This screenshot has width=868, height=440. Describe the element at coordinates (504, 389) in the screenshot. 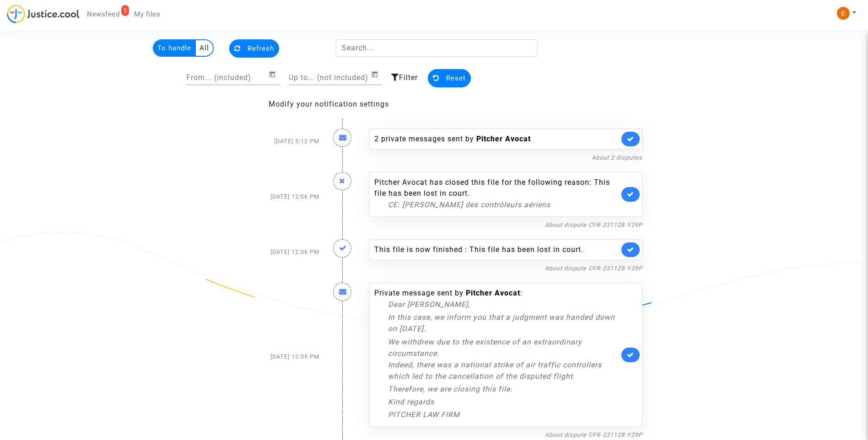

I see `p: Therefore, we are closing this file.` at that location.